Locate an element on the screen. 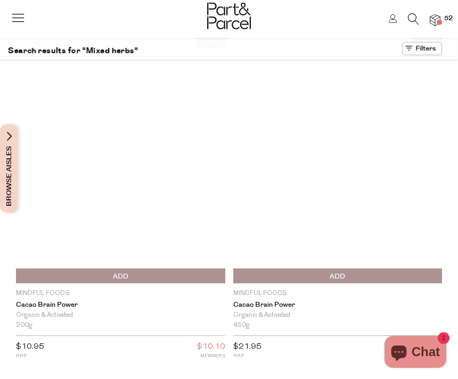  span: $10.95 is located at coordinates (30, 347).